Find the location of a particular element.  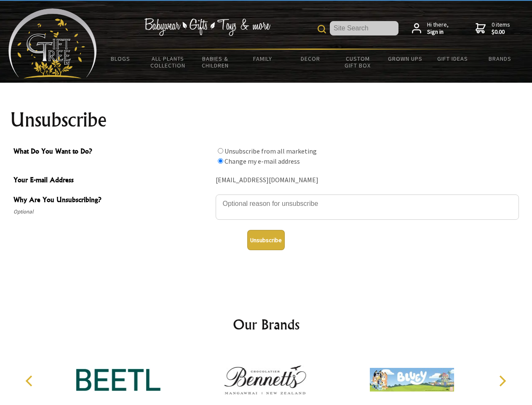

a: Gift Ideas is located at coordinates (453, 59).